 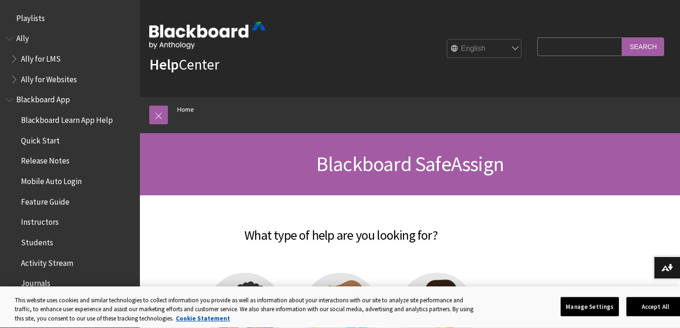 I want to click on strong: Help, so click(x=164, y=64).